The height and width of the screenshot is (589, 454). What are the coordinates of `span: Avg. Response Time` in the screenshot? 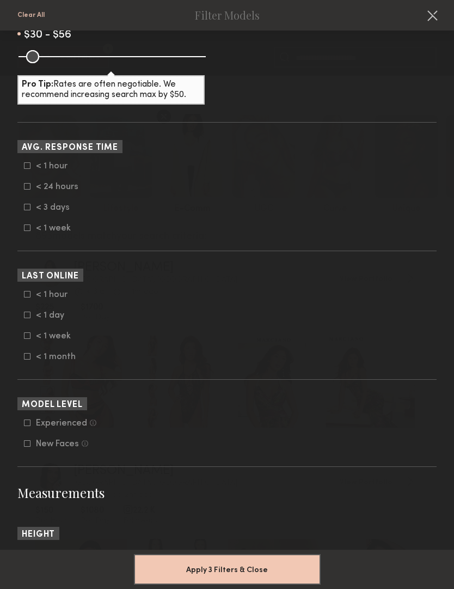 It's located at (70, 148).